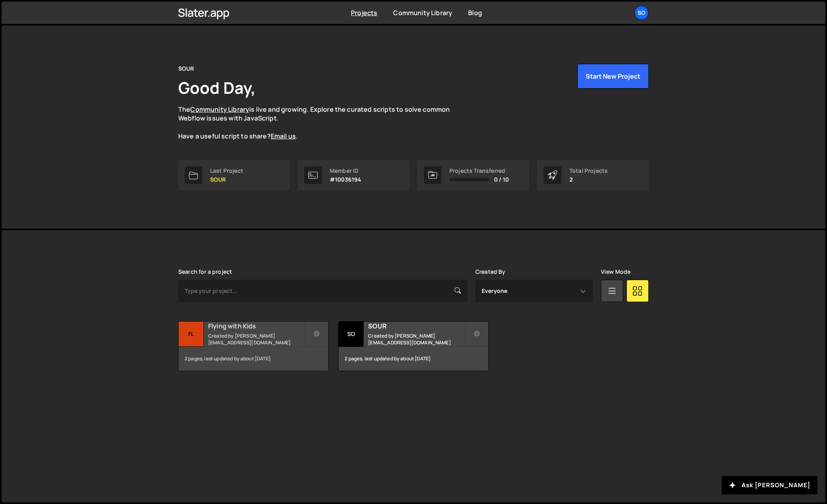  Describe the element at coordinates (234, 175) in the screenshot. I see `a: Last Project SOUR` at that location.